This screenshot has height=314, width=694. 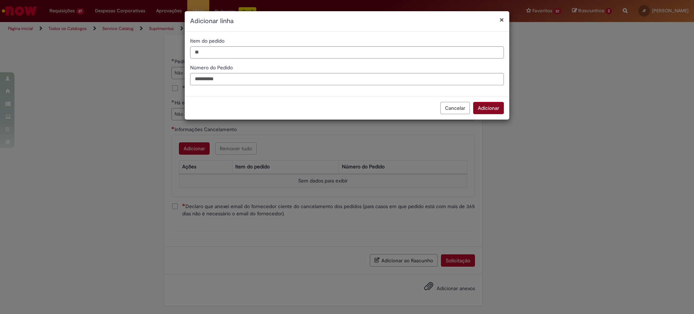 What do you see at coordinates (212, 68) in the screenshot?
I see `span: Número do Pedido` at bounding box center [212, 68].